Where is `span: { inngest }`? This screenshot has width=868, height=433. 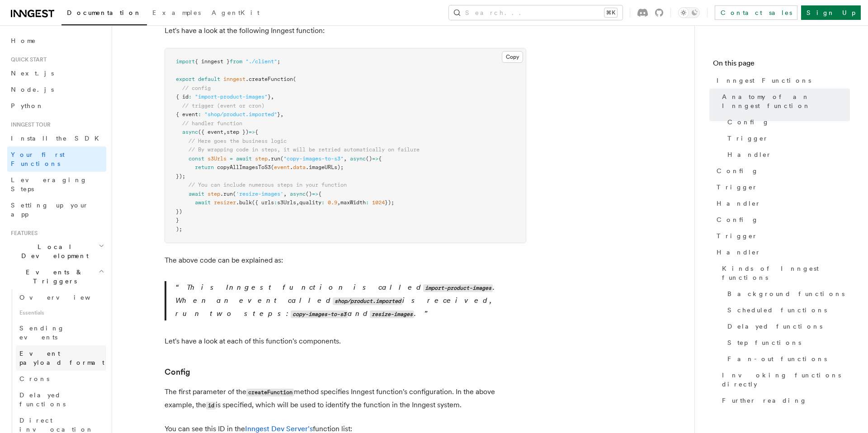
span: { inngest } is located at coordinates (212, 62).